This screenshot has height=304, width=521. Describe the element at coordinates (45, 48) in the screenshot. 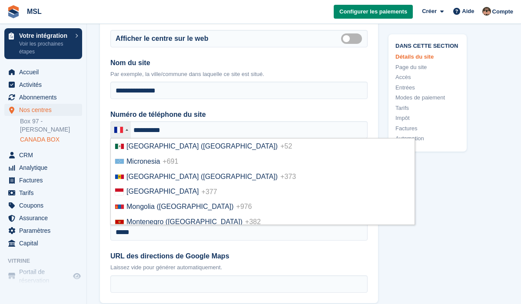

I see `p: Voir les prochaines étapes` at that location.